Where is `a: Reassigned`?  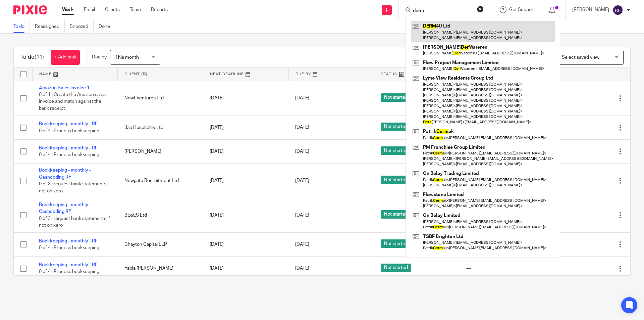 a: Reassigned is located at coordinates (50, 27).